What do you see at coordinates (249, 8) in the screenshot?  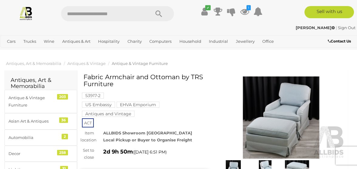 I see `i: 1` at bounding box center [249, 8].